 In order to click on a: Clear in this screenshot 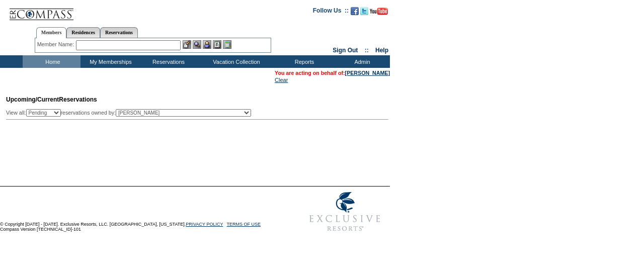, I will do `click(281, 80)`.